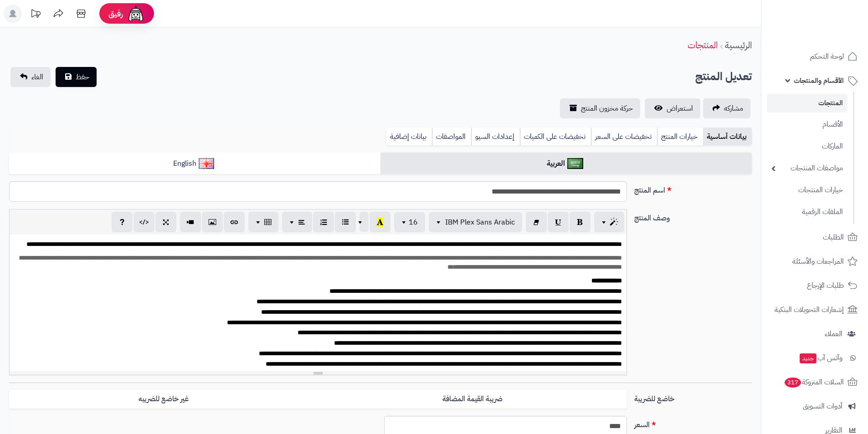 The width and height of the screenshot is (868, 434). Describe the element at coordinates (815, 334) in the screenshot. I see `a: العملاء` at that location.